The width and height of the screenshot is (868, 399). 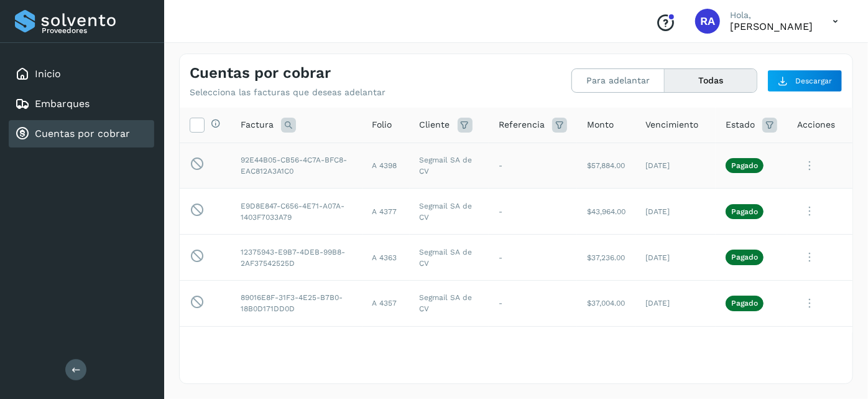 I want to click on td: C03DD087-F130-4593-8DD9-793A284F7F21, so click(x=296, y=349).